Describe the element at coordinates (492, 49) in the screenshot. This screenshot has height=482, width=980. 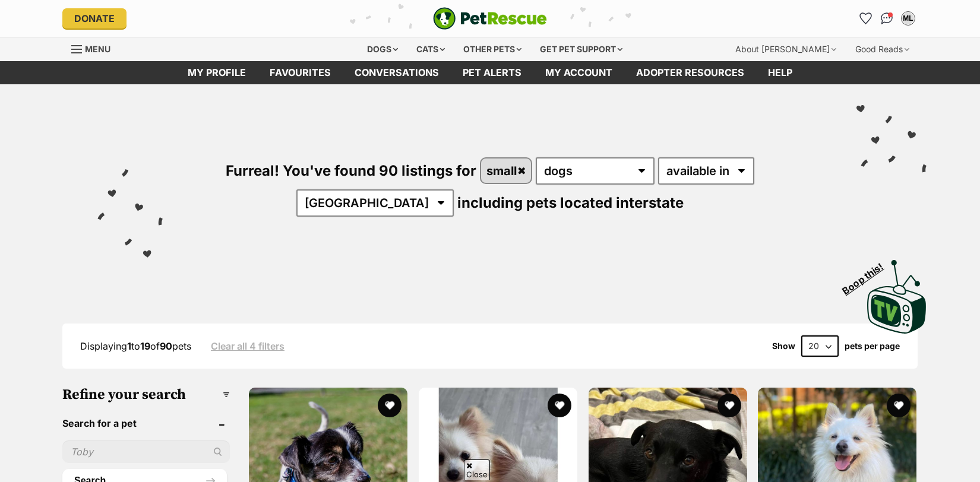
I see `div: Other pets` at that location.